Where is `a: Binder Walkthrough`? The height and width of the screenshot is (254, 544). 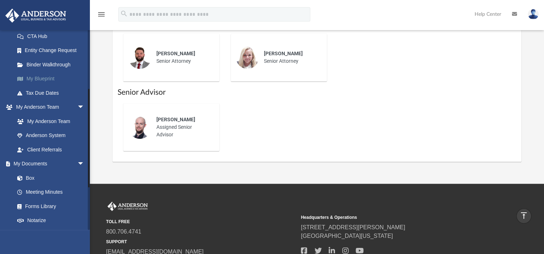
a: Binder Walkthrough is located at coordinates (52, 65).